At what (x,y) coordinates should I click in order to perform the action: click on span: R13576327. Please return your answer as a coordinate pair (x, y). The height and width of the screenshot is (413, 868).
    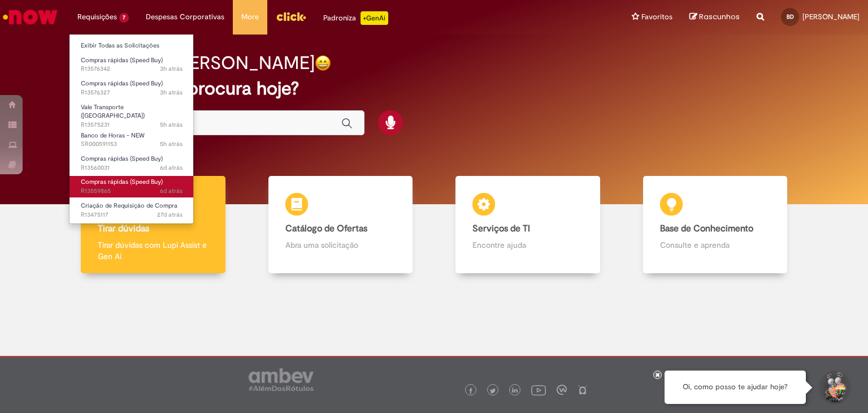
    Looking at the image, I should click on (132, 92).